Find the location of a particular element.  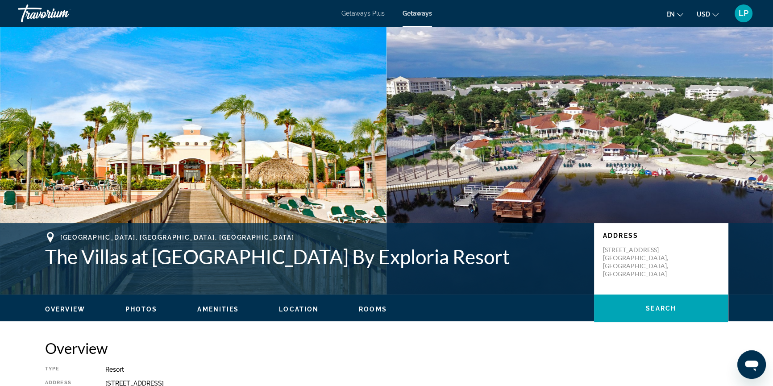

button: User Menu is located at coordinates (744, 13).